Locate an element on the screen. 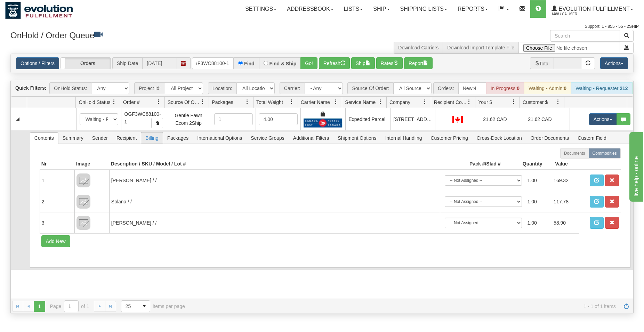 The width and height of the screenshot is (644, 332). span: Internal Handling is located at coordinates (404, 138).